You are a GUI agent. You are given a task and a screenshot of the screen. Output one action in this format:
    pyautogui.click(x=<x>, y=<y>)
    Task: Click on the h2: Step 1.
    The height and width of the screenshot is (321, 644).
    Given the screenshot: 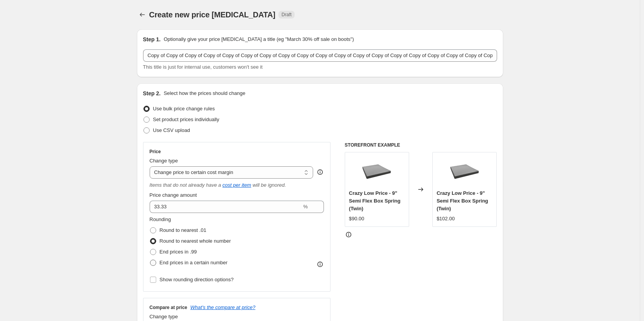 What is the action you would take?
    pyautogui.click(x=152, y=40)
    